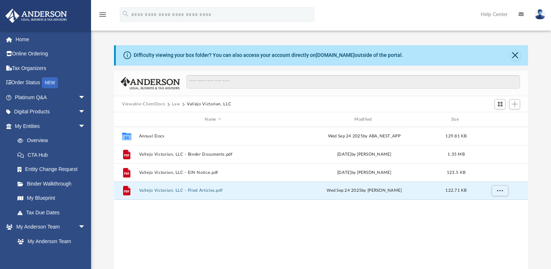 The image size is (551, 269). What do you see at coordinates (353, 82) in the screenshot?
I see `input: Search files and folders` at bounding box center [353, 82].